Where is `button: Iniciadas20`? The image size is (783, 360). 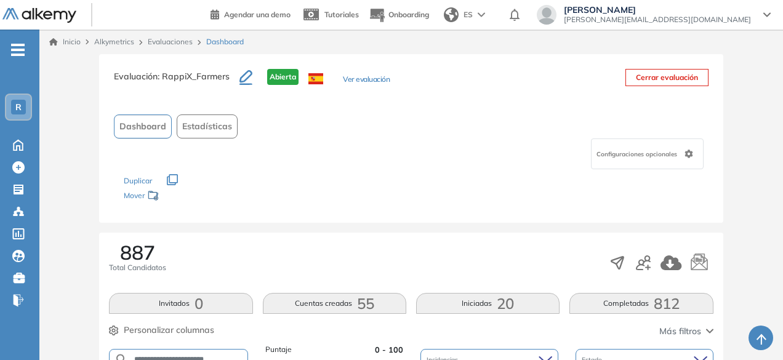 button: Iniciadas20 is located at coordinates (487, 303).